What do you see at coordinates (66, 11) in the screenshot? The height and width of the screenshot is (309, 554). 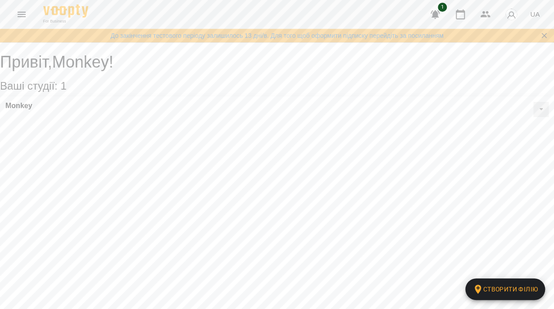 I see `img: Voopty Logo` at bounding box center [66, 11].